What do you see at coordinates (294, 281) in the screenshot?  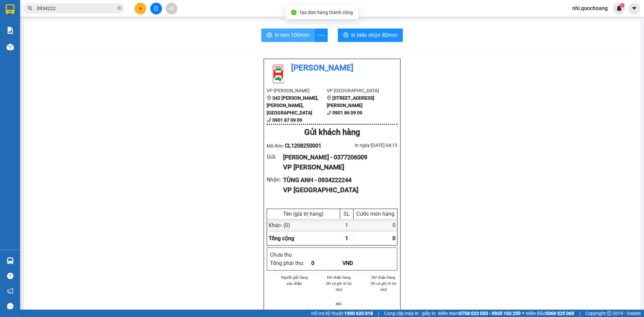 I see `li: Người gửi hàng xác nhận` at bounding box center [294, 281].